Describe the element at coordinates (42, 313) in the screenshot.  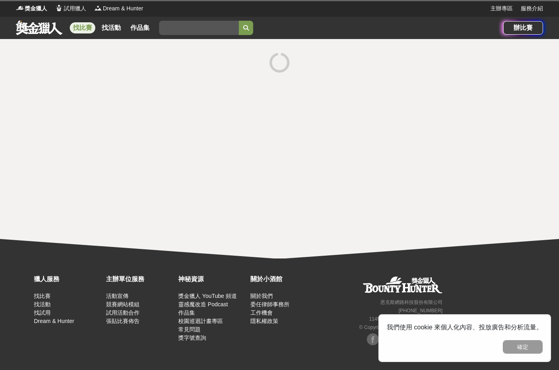
I see `a: 找試用` at that location.